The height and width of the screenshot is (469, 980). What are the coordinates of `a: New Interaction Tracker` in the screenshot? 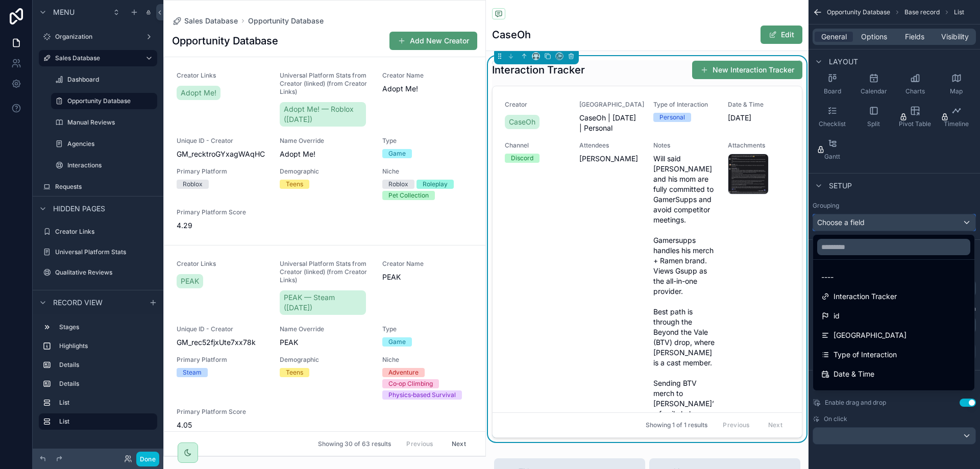 It's located at (748, 70).